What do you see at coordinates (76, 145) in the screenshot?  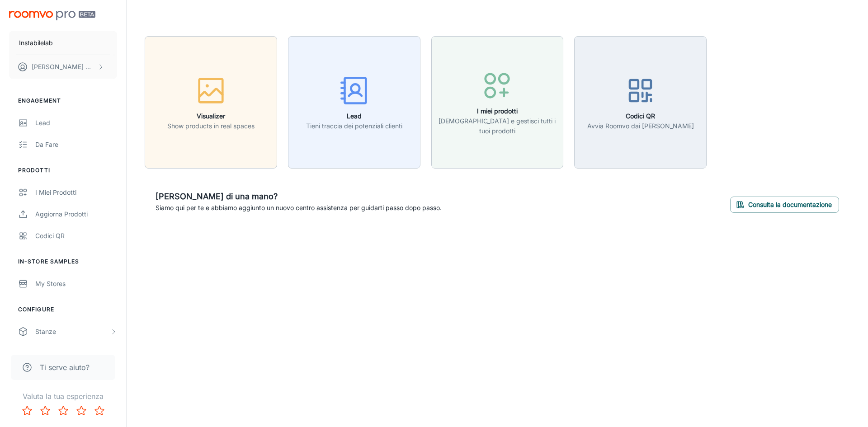 I see `div: Da fare` at bounding box center [76, 145].